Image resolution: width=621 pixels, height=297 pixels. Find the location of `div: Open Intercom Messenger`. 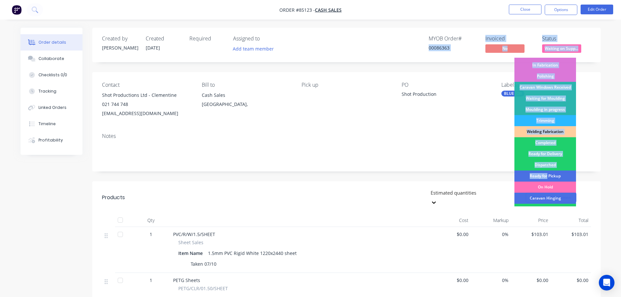

div: Open Intercom Messenger is located at coordinates (607, 283).